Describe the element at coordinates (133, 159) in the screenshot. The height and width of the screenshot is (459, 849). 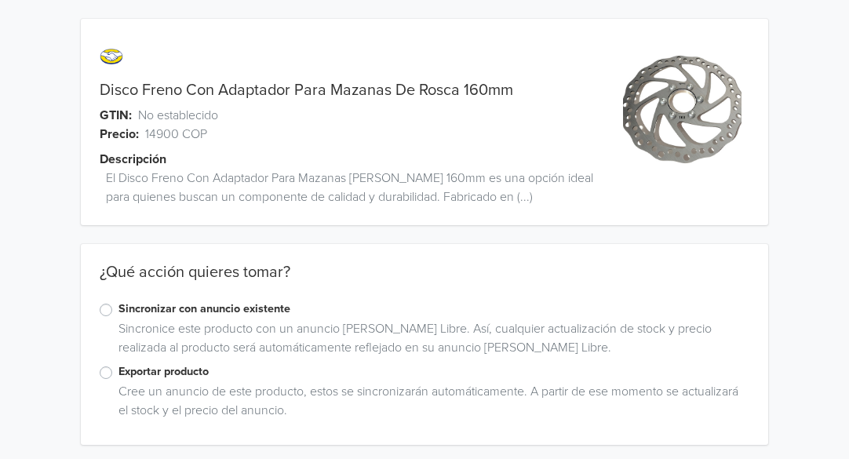
I see `span: Descripción` at that location.